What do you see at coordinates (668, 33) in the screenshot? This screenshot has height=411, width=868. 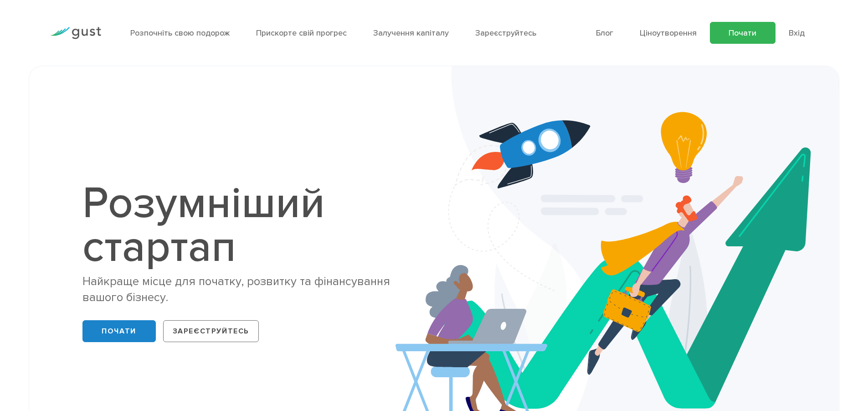 I see `a: Ціноутворення` at bounding box center [668, 33].